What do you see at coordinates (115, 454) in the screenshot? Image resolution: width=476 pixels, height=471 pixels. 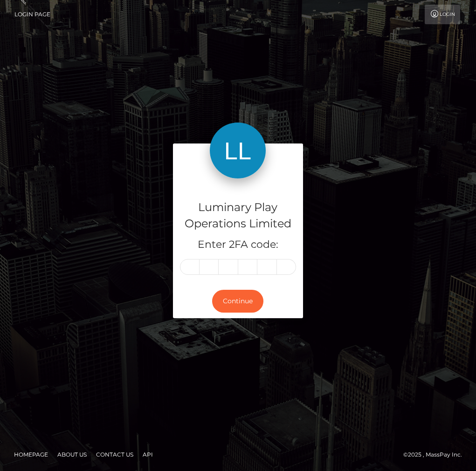 I see `a: Contact Us` at bounding box center [115, 454].